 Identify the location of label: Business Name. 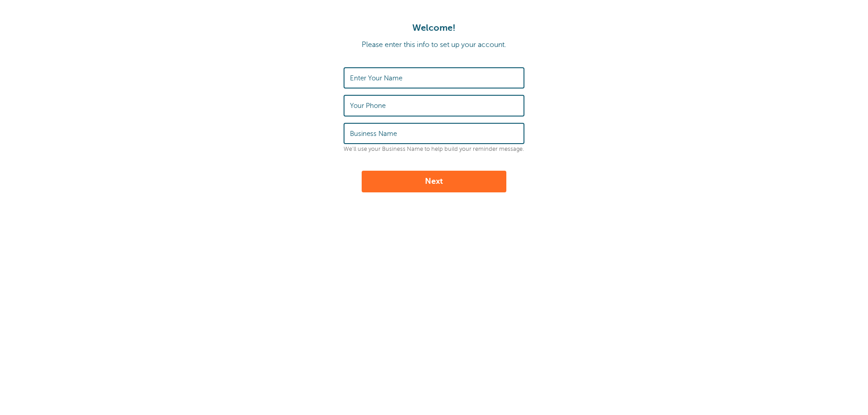
(374, 134).